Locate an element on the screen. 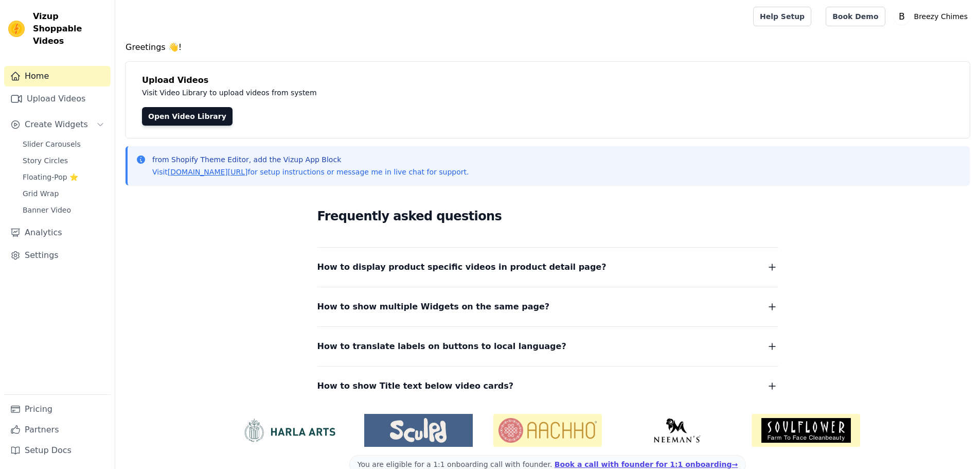 The height and width of the screenshot is (469, 980). img: Neeman's is located at coordinates (677, 431).